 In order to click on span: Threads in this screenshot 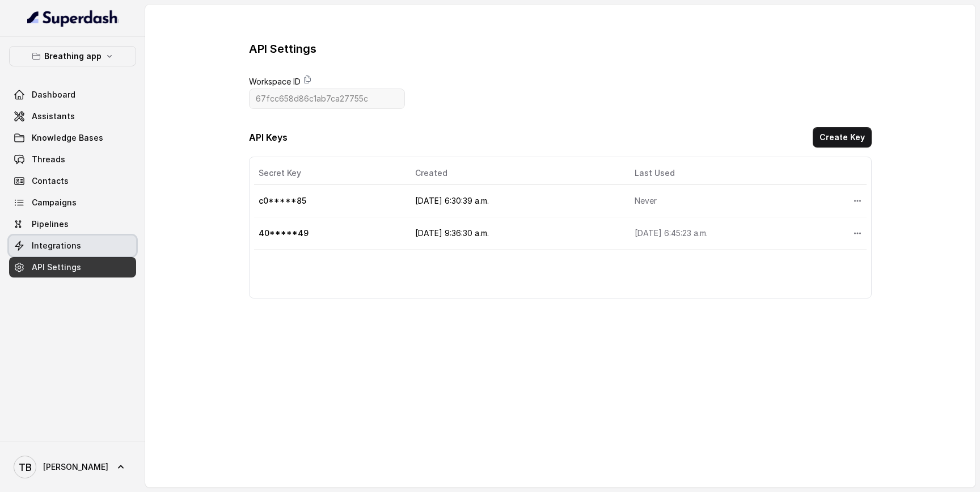, I will do `click(48, 160)`.